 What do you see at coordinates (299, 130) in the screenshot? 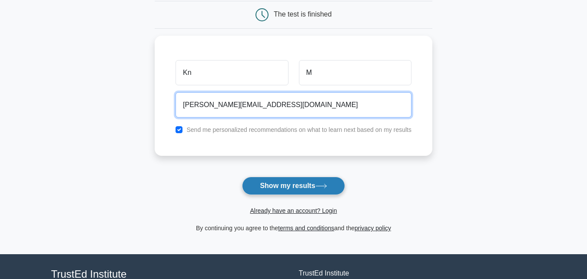
I see `label: Send me personalized recommendations on what to learn next based on my results` at bounding box center [299, 130].